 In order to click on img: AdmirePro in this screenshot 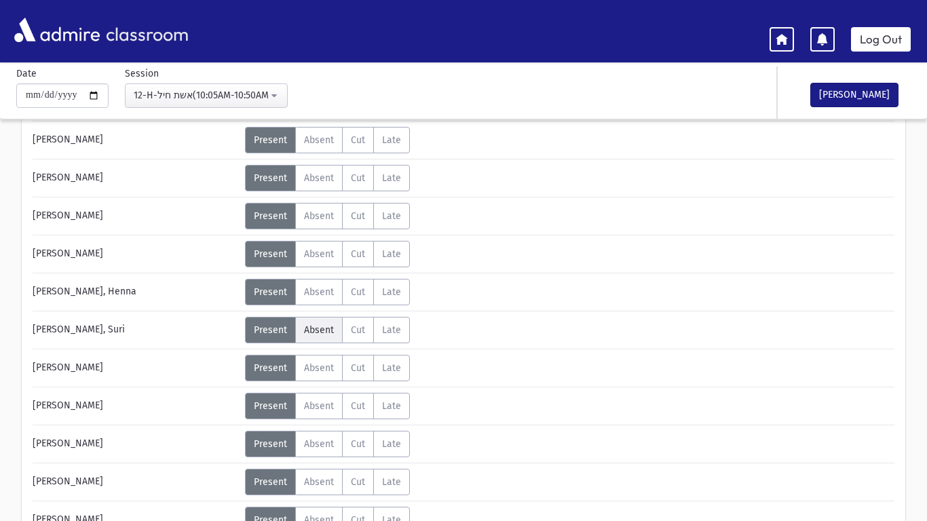, I will do `click(57, 30)`.